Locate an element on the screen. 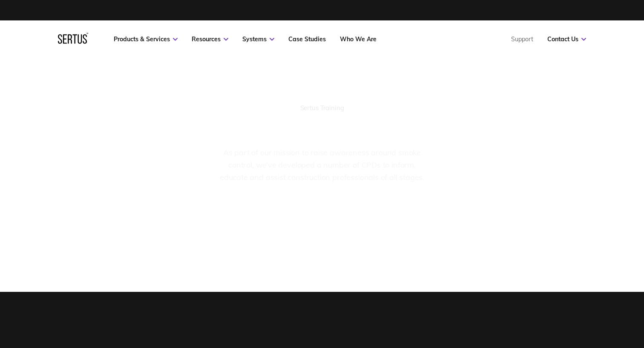 The width and height of the screenshot is (644, 348). div: Sertus Training is located at coordinates (322, 108).